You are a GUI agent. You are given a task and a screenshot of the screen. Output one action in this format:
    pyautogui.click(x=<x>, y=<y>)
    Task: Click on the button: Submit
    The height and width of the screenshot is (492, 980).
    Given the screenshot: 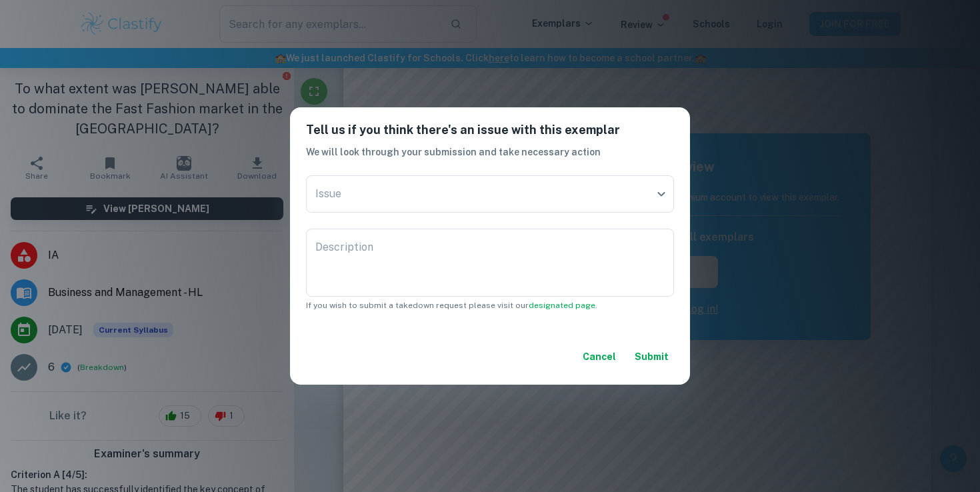 What is the action you would take?
    pyautogui.click(x=651, y=357)
    